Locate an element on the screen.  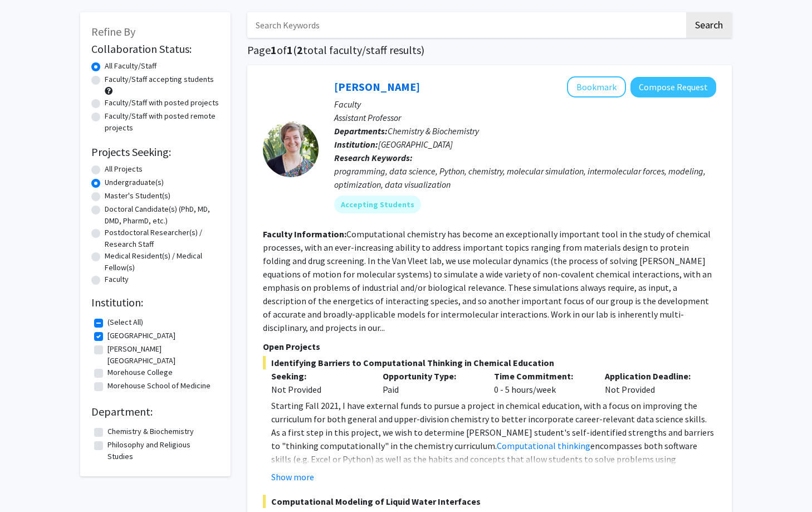
button: Add Mary Van Vleet to Bookmarks is located at coordinates (596, 87).